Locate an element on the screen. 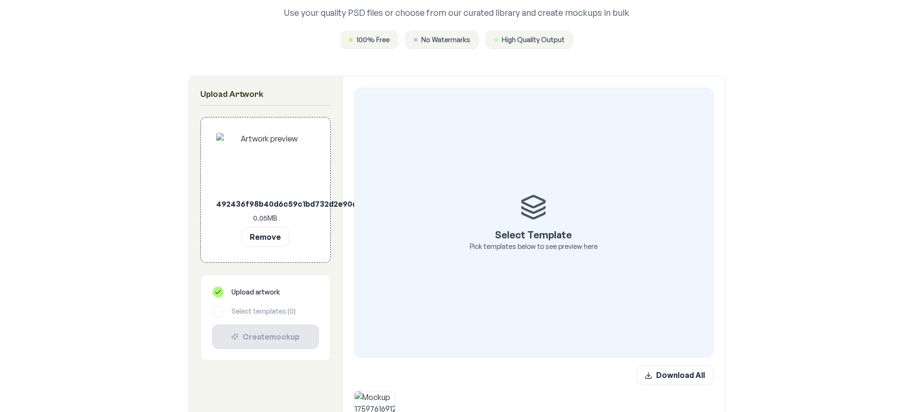 This screenshot has width=913, height=412. p: Use your quality PSD files or choose from our curated library and create mockups in bulk is located at coordinates (457, 12).